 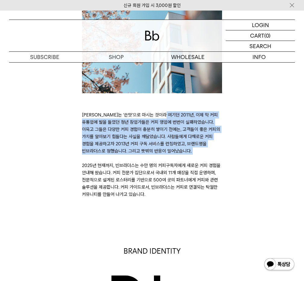 I want to click on p: BRAND IDENTITY, so click(x=152, y=251).